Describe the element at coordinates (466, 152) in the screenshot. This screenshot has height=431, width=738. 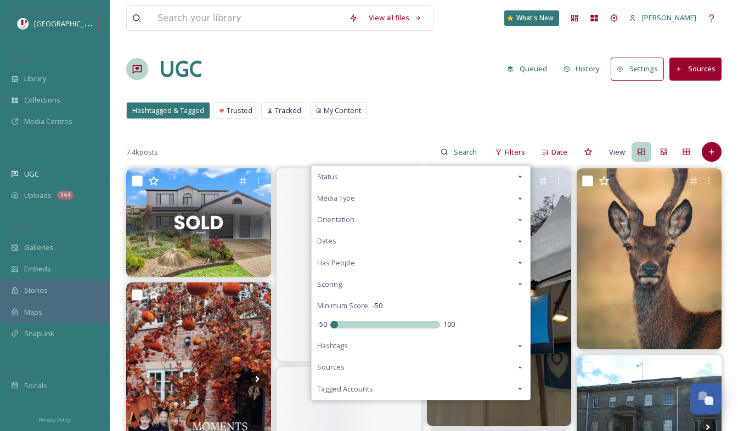
I see `input: Search` at that location.